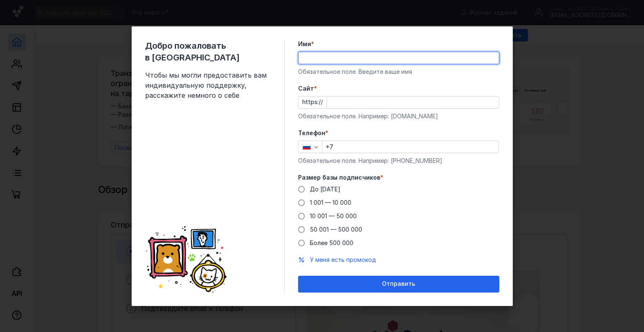 The image size is (644, 332). Describe the element at coordinates (336, 229) in the screenshot. I see `span: 50 001 — 500 000` at that location.